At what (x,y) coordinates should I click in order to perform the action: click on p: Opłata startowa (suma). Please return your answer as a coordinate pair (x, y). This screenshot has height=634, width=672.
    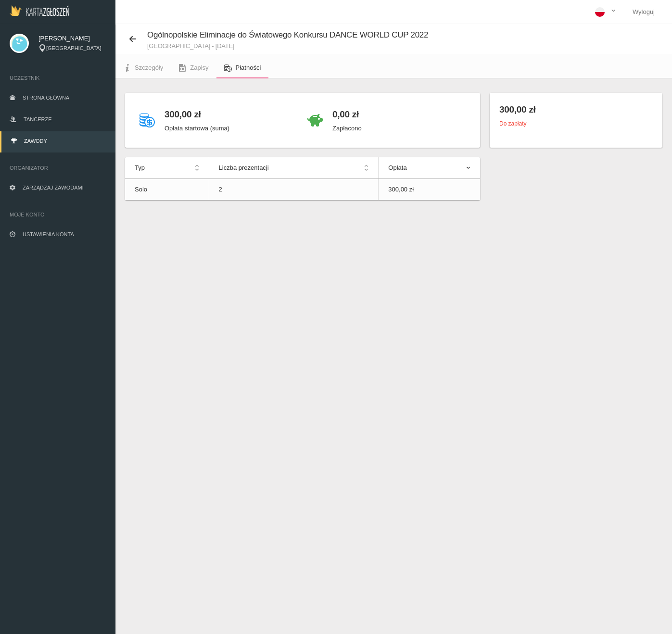
    Looking at the image, I should click on (197, 129).